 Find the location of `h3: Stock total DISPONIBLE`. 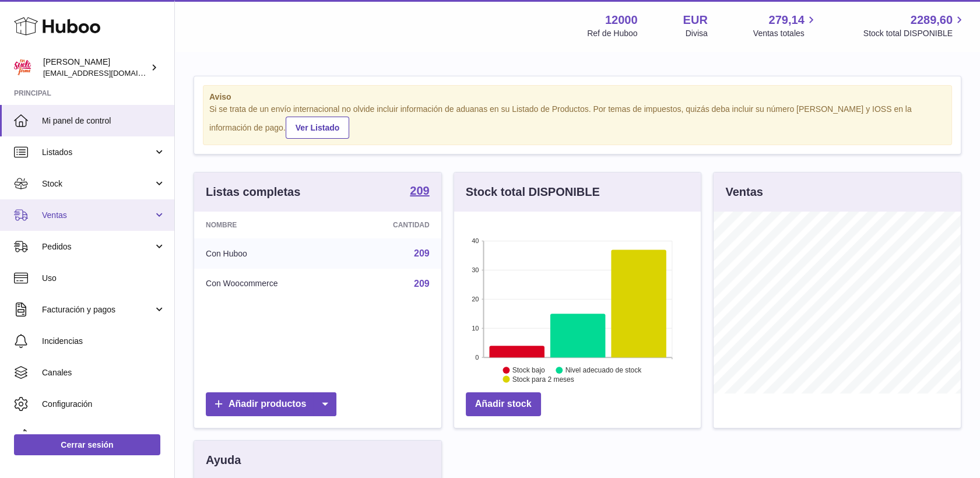

h3: Stock total DISPONIBLE is located at coordinates (533, 192).